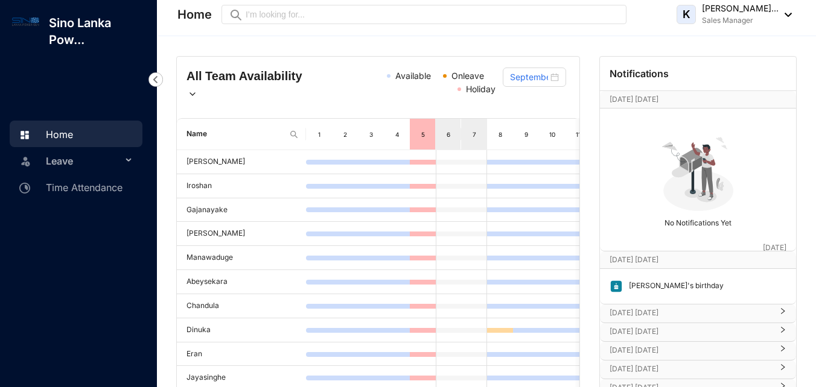 This screenshot has height=387, width=816. Describe the element at coordinates (241, 282) in the screenshot. I see `td: Abeysekara` at that location.